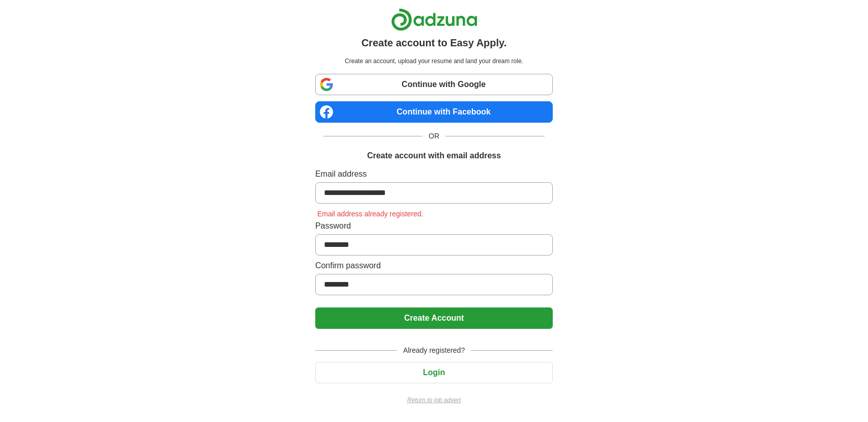 This screenshot has width=868, height=422. Describe the element at coordinates (434, 351) in the screenshot. I see `span: Already registered?` at that location.